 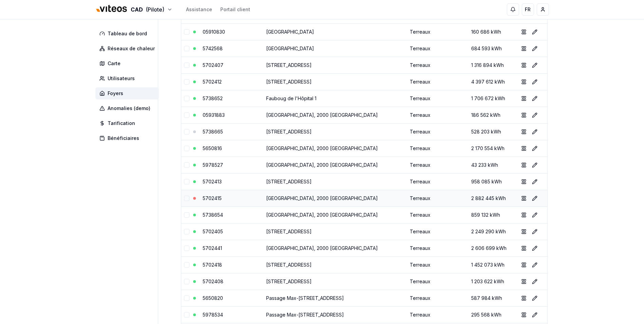 What do you see at coordinates (492, 148) in the screenshot?
I see `div: 2 170 554 kWh` at bounding box center [492, 148].